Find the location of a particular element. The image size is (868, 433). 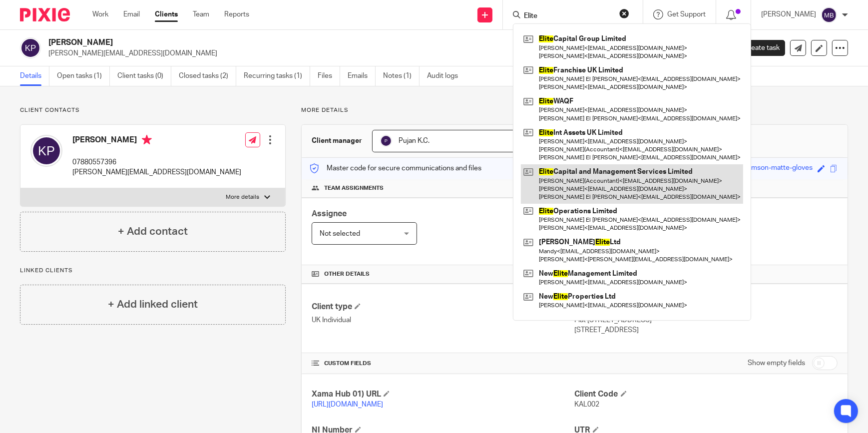

a: Files is located at coordinates (329, 76).